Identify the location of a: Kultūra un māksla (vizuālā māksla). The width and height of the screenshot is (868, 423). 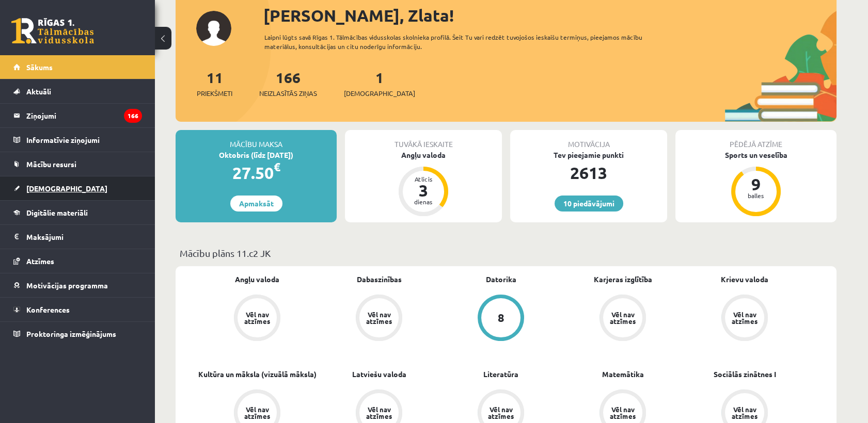
(257, 374).